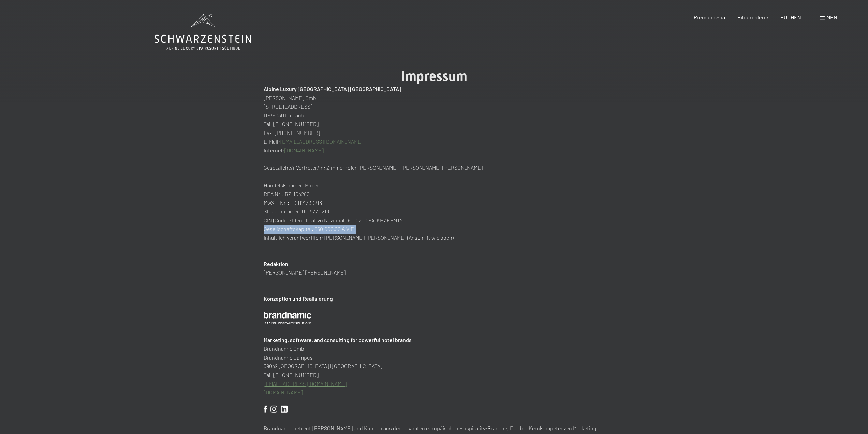 The image size is (868, 434). Describe the element at coordinates (434, 340) in the screenshot. I see `h2: Marketing, software, and consulting for powerful hotel brands` at that location.